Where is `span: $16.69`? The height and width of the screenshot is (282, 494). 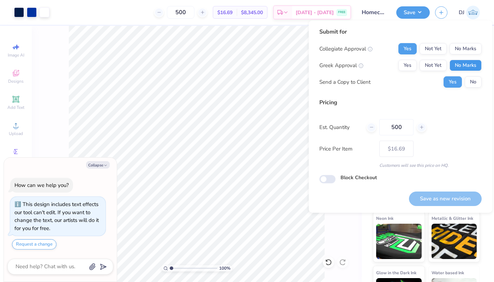
span: $16.69 is located at coordinates (225, 12).